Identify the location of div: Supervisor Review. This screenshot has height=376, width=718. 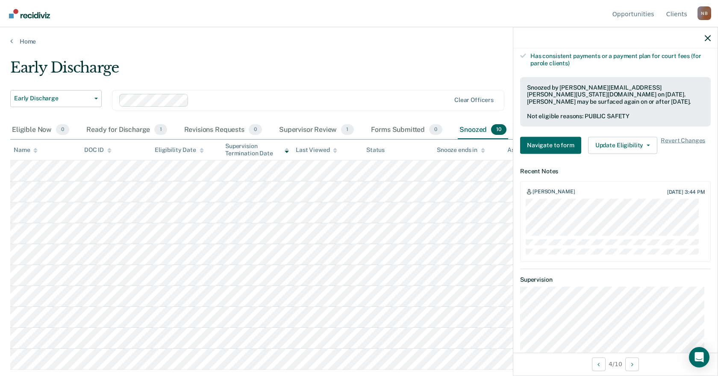
(316, 130).